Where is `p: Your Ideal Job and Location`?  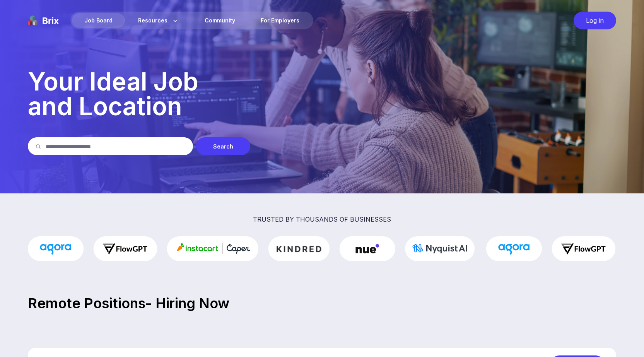
p: Your Ideal Job and Location is located at coordinates (322, 94).